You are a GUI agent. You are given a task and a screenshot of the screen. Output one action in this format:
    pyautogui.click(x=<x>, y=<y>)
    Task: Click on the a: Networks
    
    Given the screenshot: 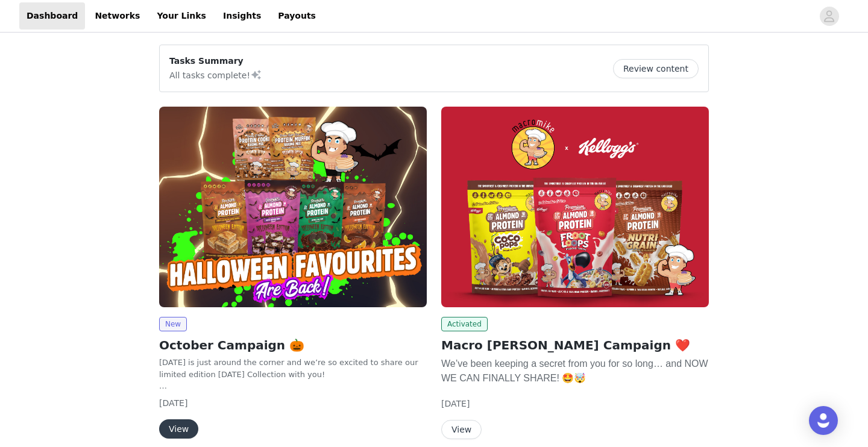 What is the action you would take?
    pyautogui.click(x=117, y=15)
    